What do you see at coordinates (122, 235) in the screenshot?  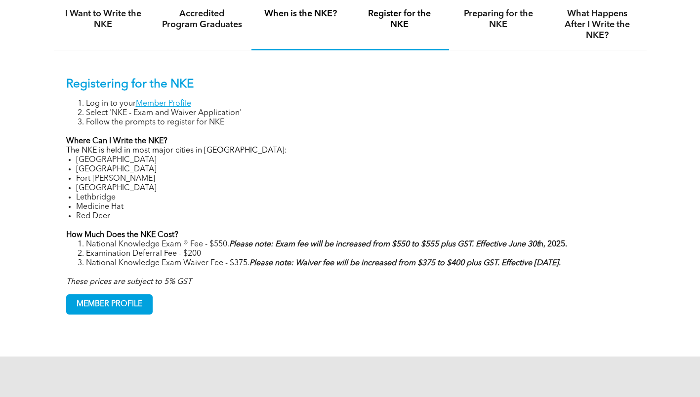 I see `strong: How Much Does the NKE Cost?` at bounding box center [122, 235].